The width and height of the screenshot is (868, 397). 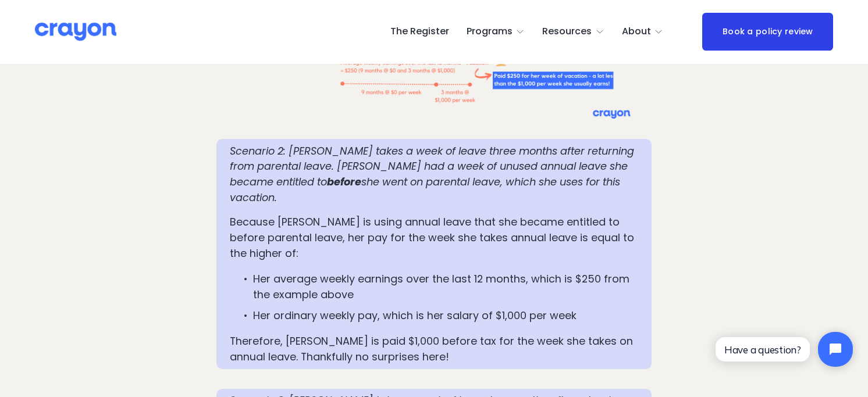 I want to click on span: Resources, so click(x=567, y=32).